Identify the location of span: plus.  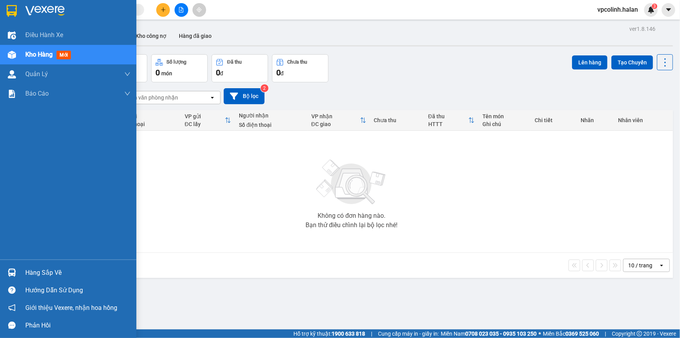
(163, 10).